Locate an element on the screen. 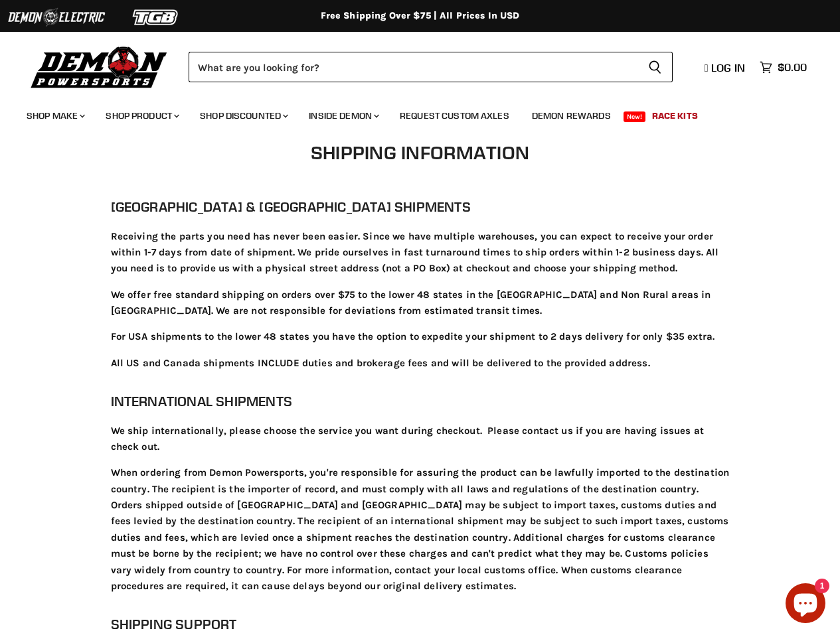  a: Shop Make is located at coordinates (54, 116).